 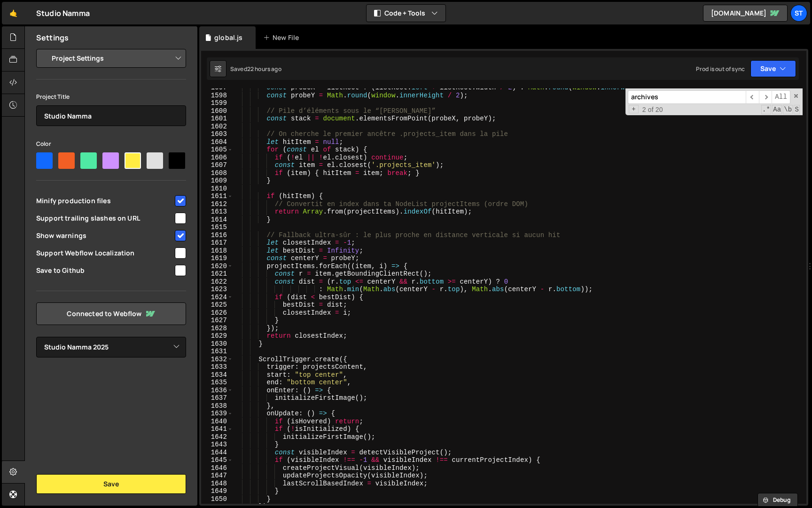 What do you see at coordinates (217, 391) in the screenshot?
I see `div: 1636` at bounding box center [217, 391].